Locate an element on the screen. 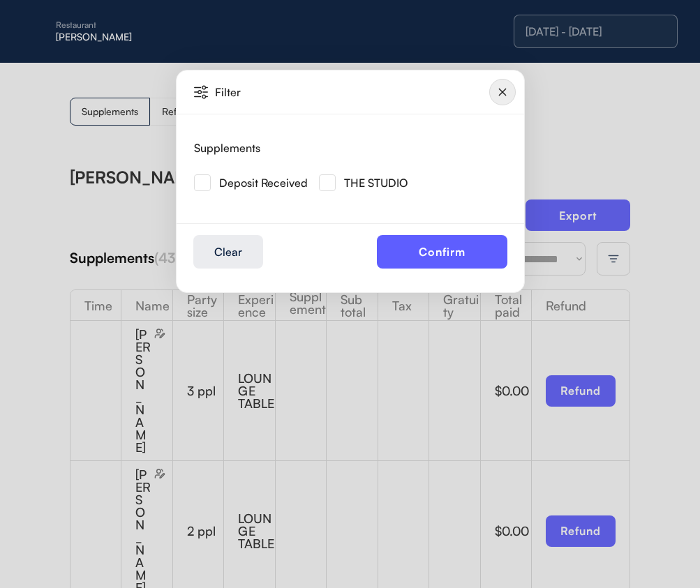 This screenshot has width=700, height=588. div: Deposit Received is located at coordinates (263, 183).